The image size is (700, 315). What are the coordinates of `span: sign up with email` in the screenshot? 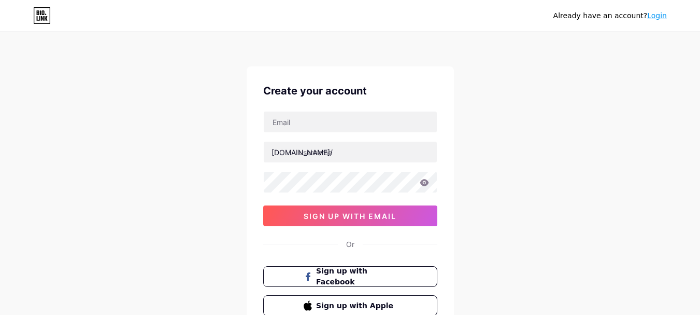 It's located at (350, 216).